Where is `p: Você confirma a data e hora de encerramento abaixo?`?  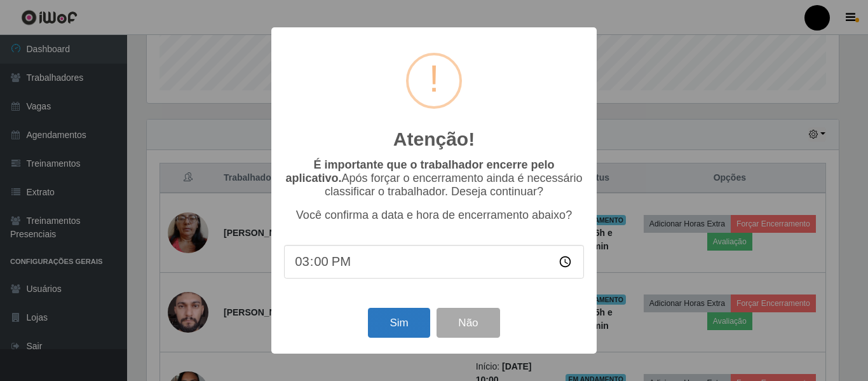 p: Você confirma a data e hora de encerramento abaixo? is located at coordinates (434, 215).